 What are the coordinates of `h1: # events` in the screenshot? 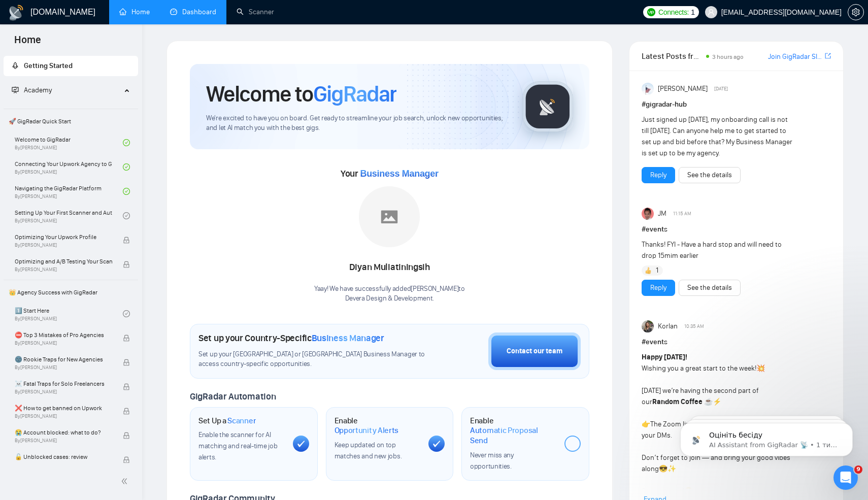 It's located at (736, 229).